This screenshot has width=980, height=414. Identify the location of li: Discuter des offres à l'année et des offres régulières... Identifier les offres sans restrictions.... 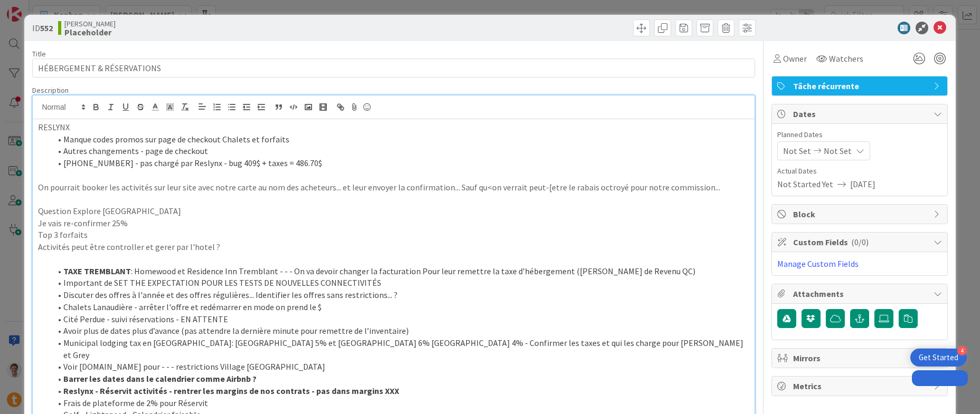
(399, 296).